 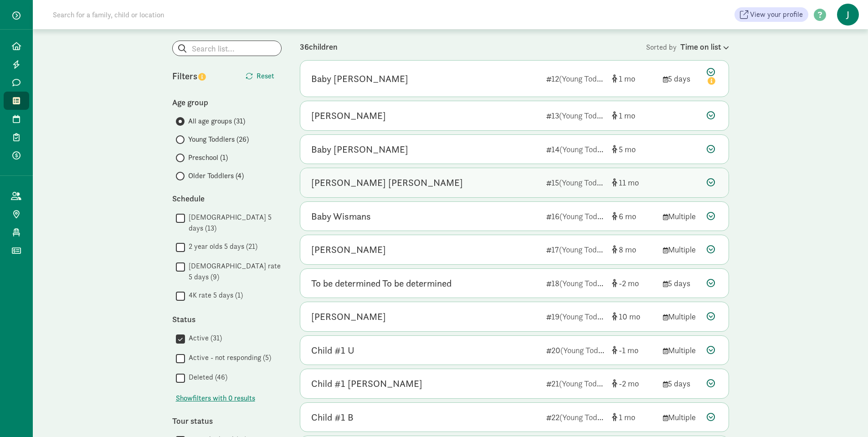 I want to click on span: 10, so click(x=629, y=316).